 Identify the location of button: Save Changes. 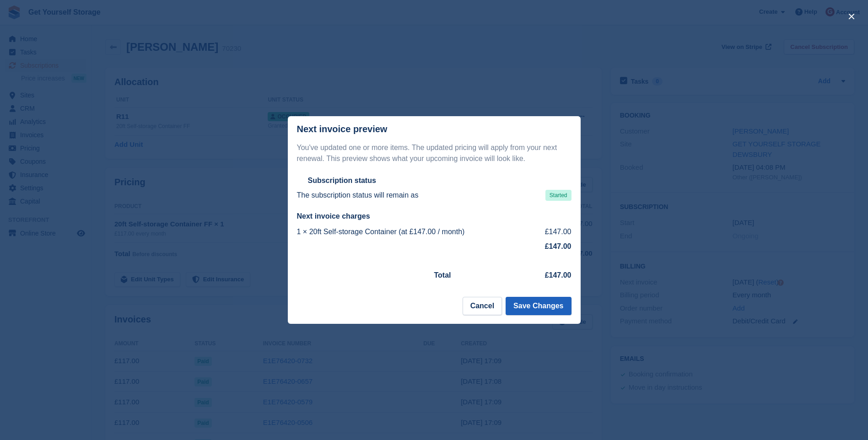
(538, 306).